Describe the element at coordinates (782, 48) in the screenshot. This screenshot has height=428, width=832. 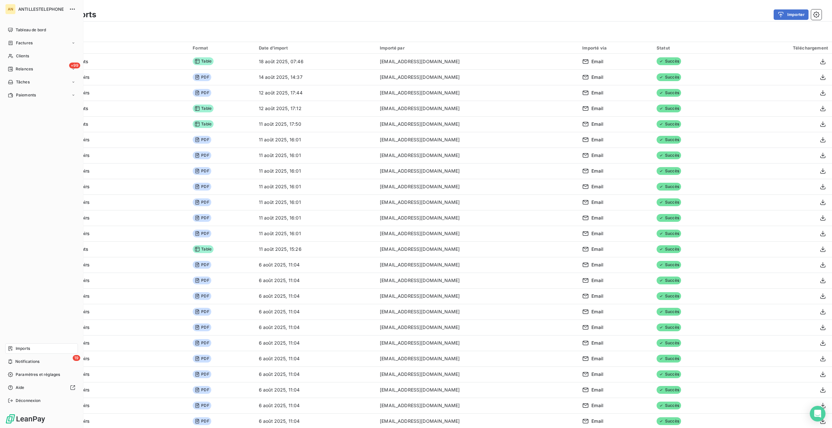
I see `div: Téléchargement` at that location.